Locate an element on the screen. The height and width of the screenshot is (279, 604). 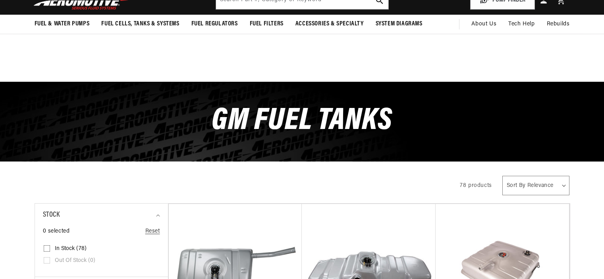
summary: Tech Help is located at coordinates (521, 24).